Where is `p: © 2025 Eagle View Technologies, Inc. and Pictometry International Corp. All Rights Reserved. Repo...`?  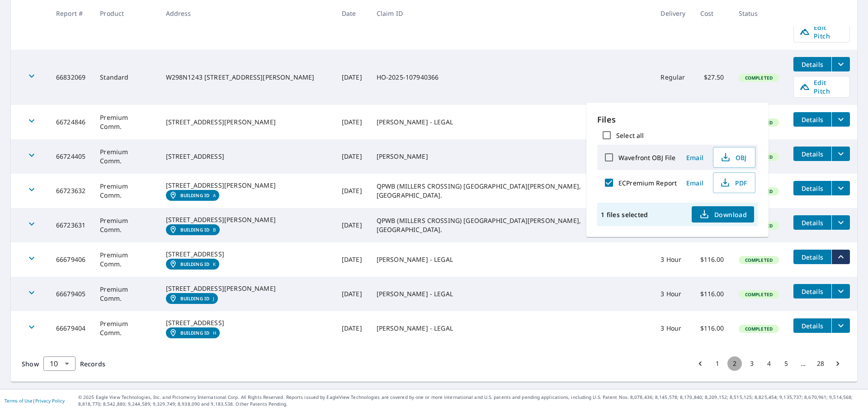 p: © 2025 Eagle View Technologies, Inc. and Pictometry International Corp. All Rights Reserved. Repo... is located at coordinates (471, 401).